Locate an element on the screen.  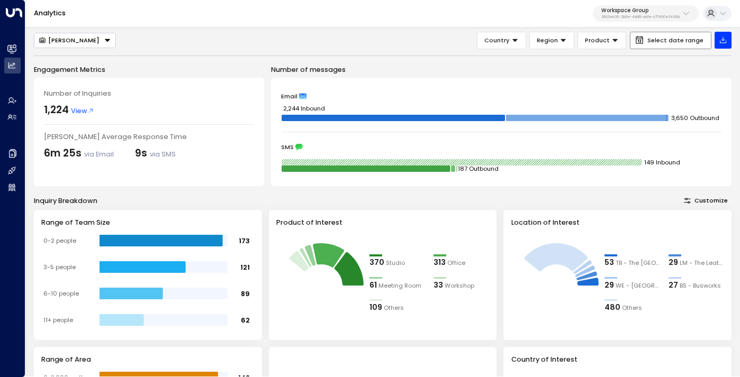
div: 1,224 is located at coordinates (56, 110).